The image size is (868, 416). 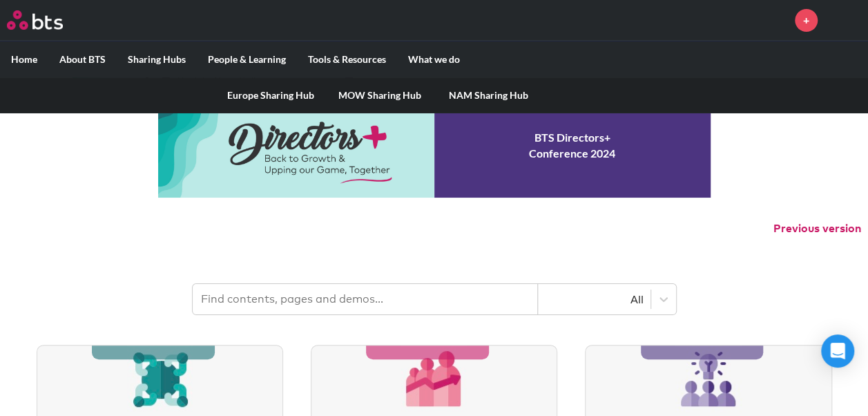 What do you see at coordinates (35, 20) in the screenshot?
I see `img: BTS Logo` at bounding box center [35, 20].